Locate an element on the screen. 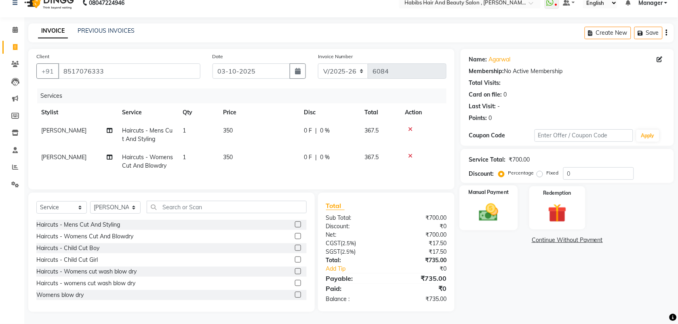  button: +91 is located at coordinates (48, 71).